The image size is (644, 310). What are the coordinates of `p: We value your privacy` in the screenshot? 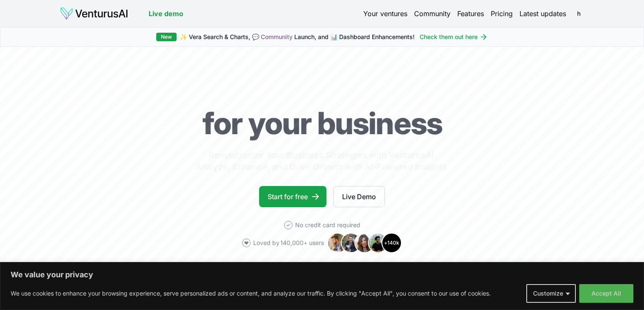 It's located at (322, 274).